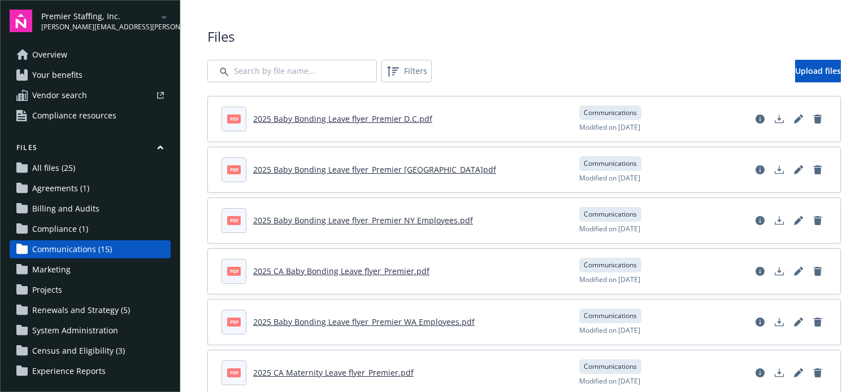 The image size is (868, 392). What do you see at coordinates (65, 209) in the screenshot?
I see `span: Billing and Audits` at bounding box center [65, 209].